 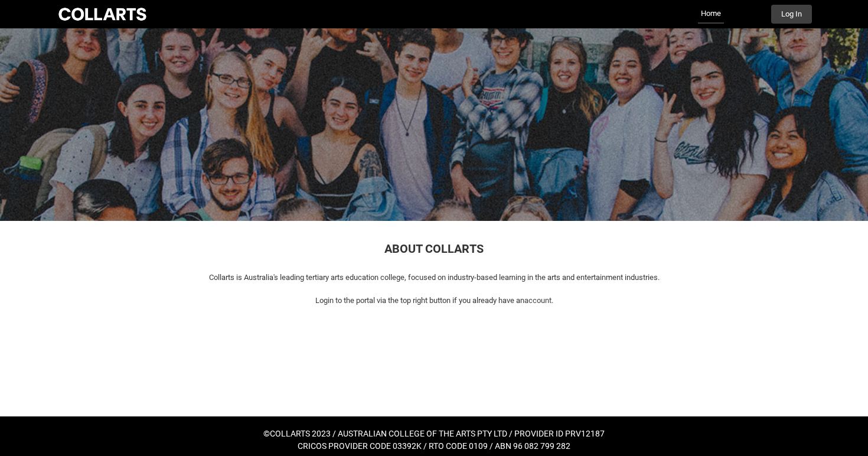 What do you see at coordinates (539, 300) in the screenshot?
I see `span: account.` at bounding box center [539, 300].